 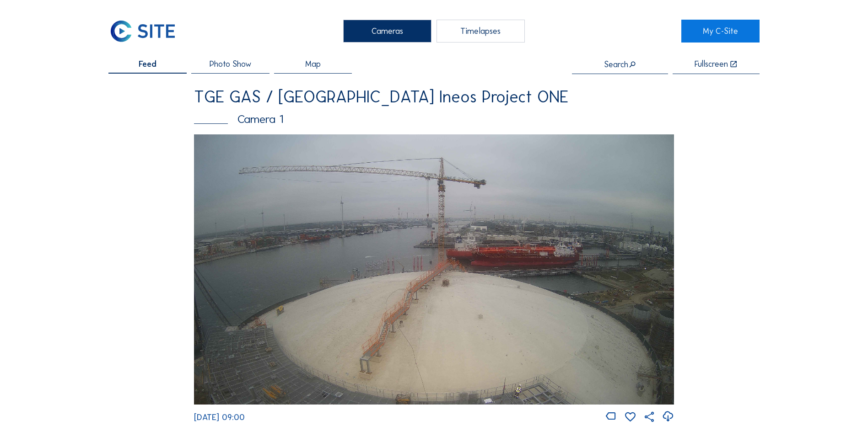 I want to click on div: Camera 1, so click(x=434, y=119).